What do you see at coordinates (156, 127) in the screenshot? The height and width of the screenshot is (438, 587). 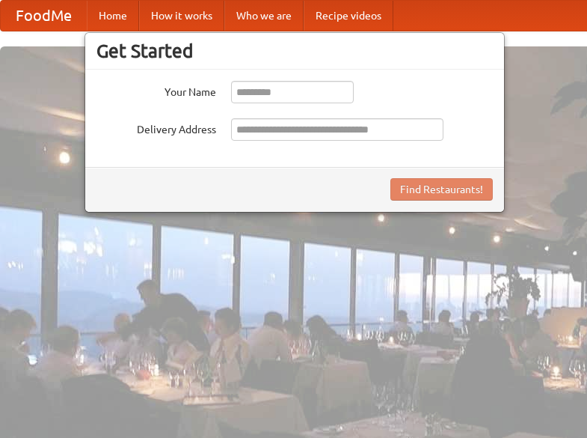 I see `label: Delivery Address` at bounding box center [156, 127].